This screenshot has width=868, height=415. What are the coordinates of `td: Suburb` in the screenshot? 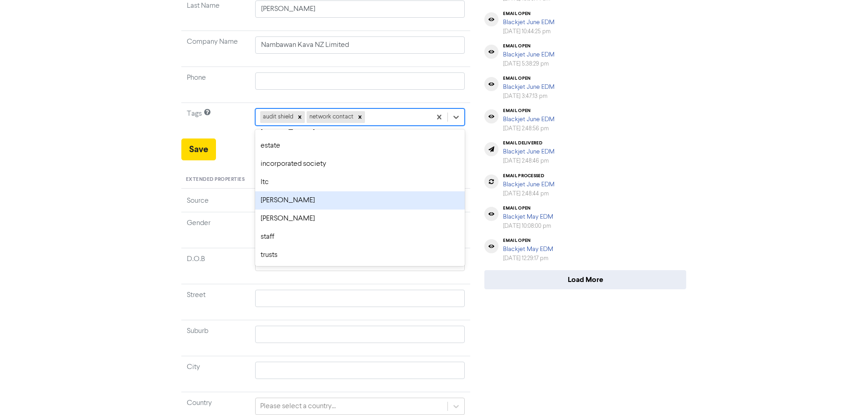 It's located at (216, 338).